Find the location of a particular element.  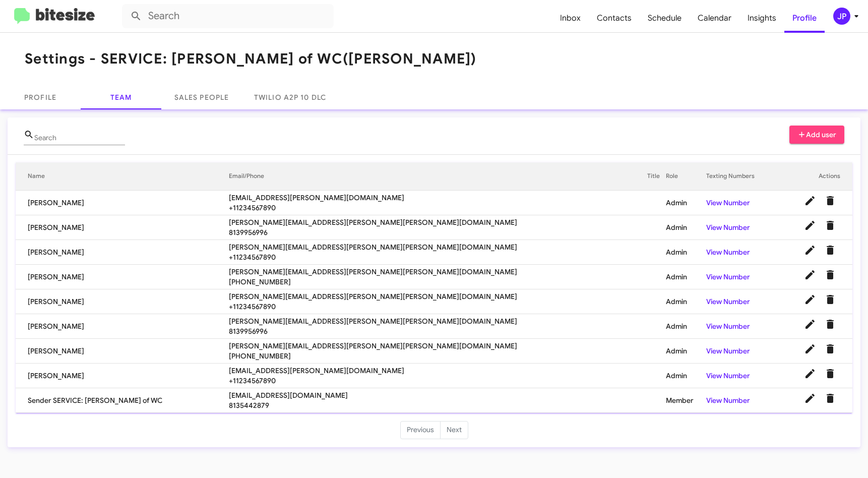

th: Actions is located at coordinates (814, 176).